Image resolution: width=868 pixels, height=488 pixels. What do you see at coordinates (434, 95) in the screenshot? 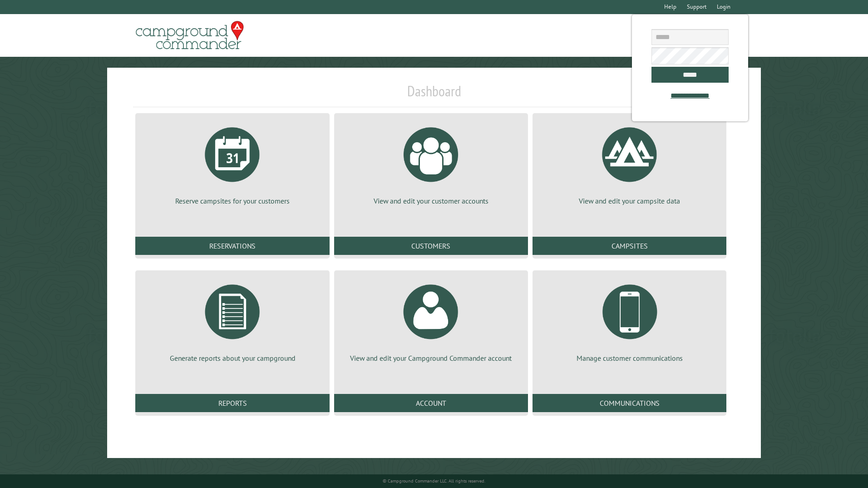
I see `h1: Dashboard` at bounding box center [434, 95].